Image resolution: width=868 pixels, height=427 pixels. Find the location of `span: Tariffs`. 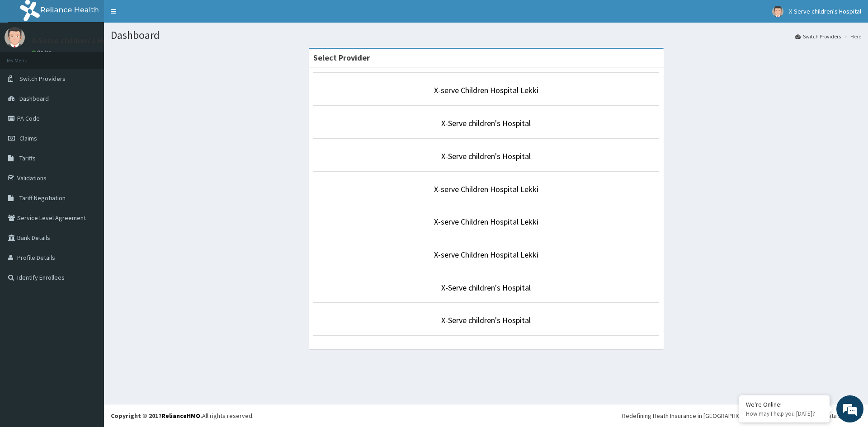

span: Tariffs is located at coordinates (28, 158).